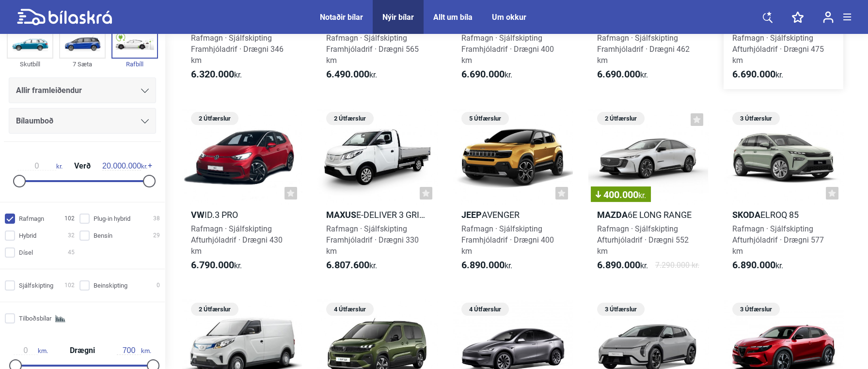 The image size is (868, 369). Describe the element at coordinates (341, 17) in the screenshot. I see `a: Notaðir bílar` at that location.